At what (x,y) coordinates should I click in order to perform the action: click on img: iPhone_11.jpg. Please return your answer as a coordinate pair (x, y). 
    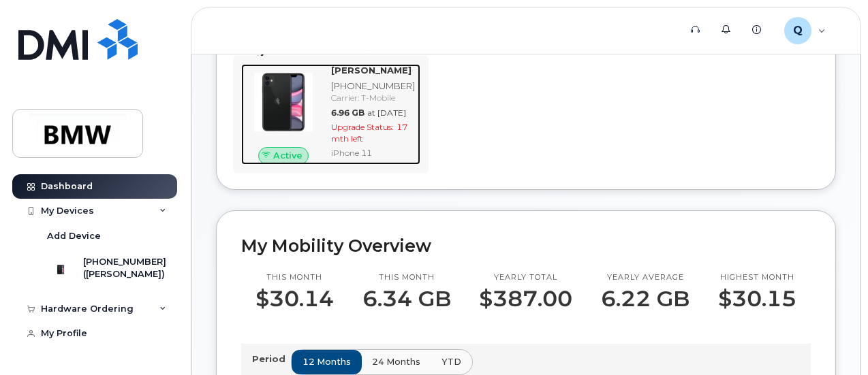
    Looking at the image, I should click on (283, 103).